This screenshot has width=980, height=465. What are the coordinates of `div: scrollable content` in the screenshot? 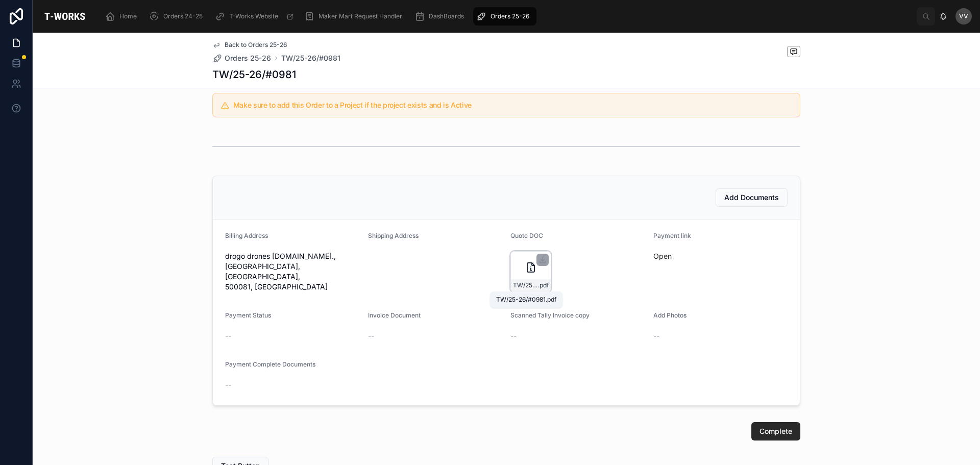 It's located at (507, 16).